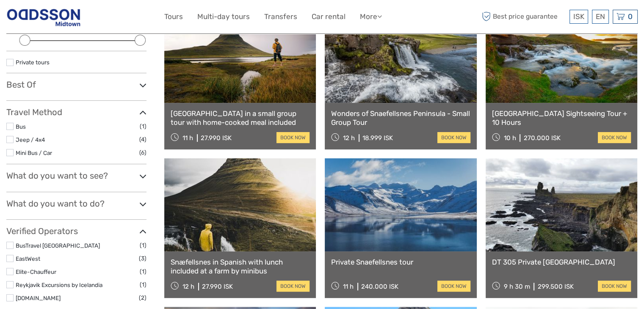  I want to click on span: 9 h 30 m, so click(517, 287).